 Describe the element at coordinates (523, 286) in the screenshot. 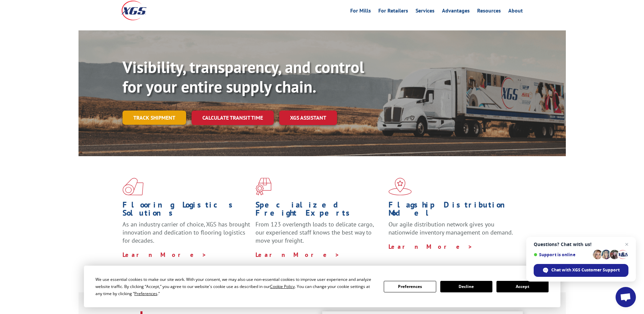

I see `button: Accept` at that location.